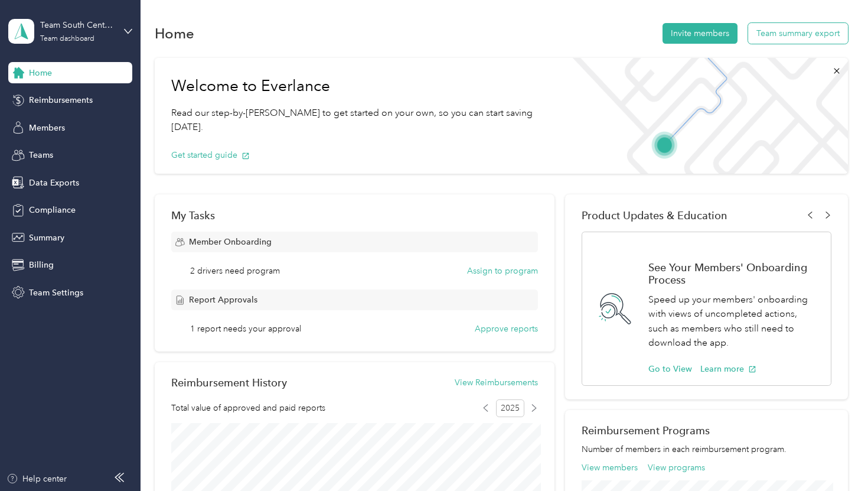 The width and height of the screenshot is (868, 491). I want to click on span: Compliance, so click(52, 210).